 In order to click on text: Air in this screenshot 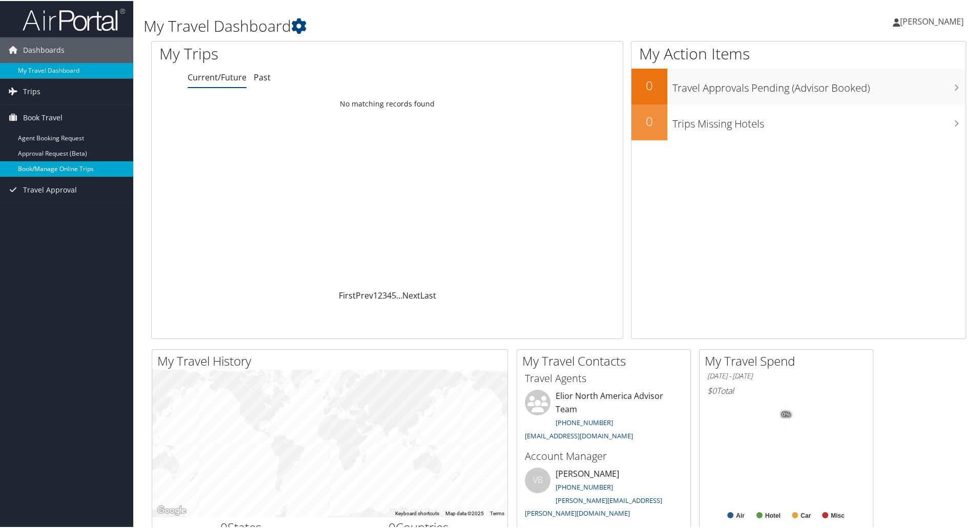, I will do `click(740, 515)`.